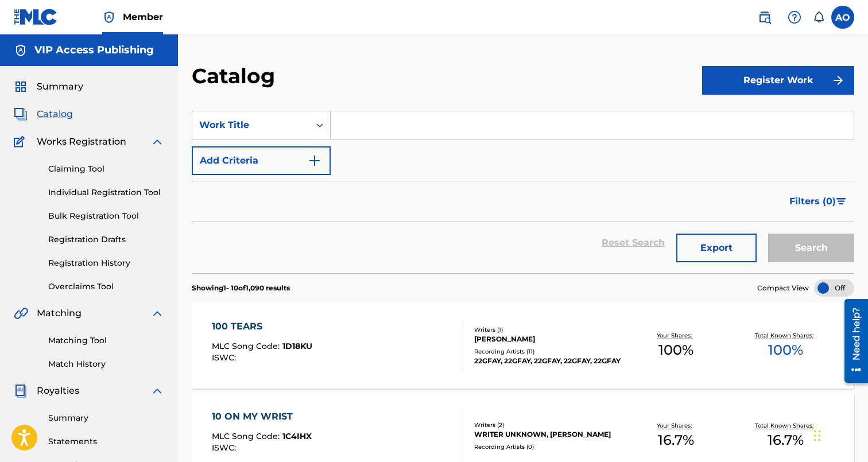  What do you see at coordinates (21, 87) in the screenshot?
I see `img: Summary` at bounding box center [21, 87].